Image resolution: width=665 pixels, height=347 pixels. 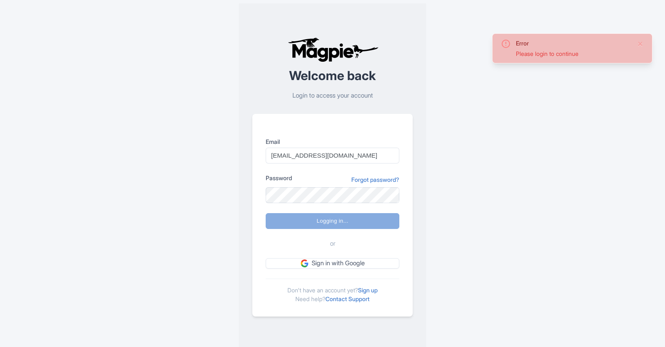 I want to click on a: Contact Support, so click(x=347, y=299).